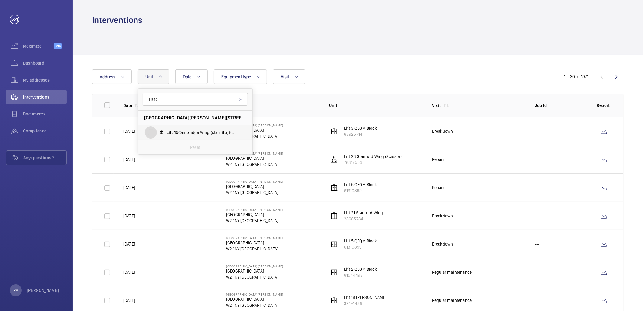 This screenshot has height=311, width=643. Describe the element at coordinates (376, 105) in the screenshot. I see `p: Unit` at that location.